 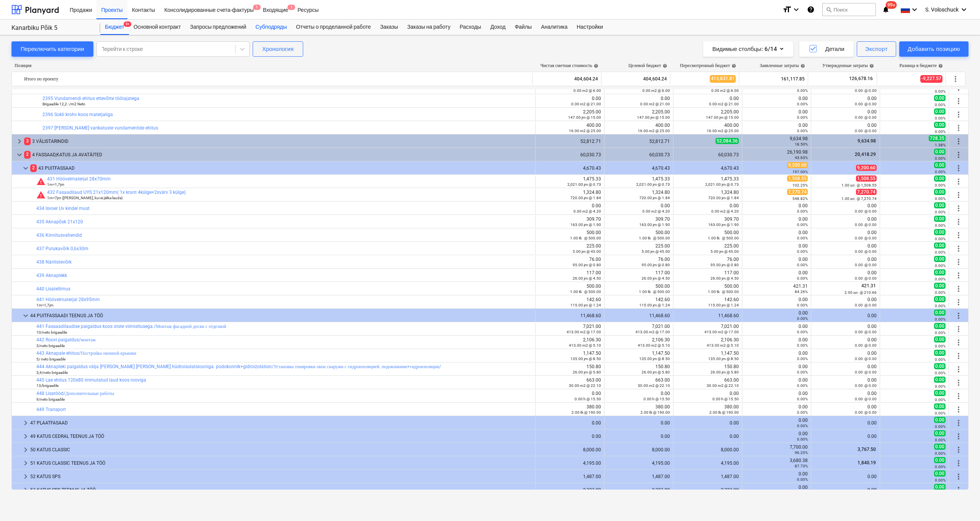 I want to click on div: 500.00, so click(x=707, y=235).